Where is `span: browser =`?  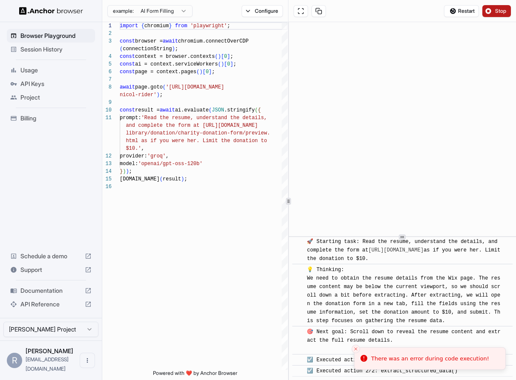
span: browser = is located at coordinates (149, 41).